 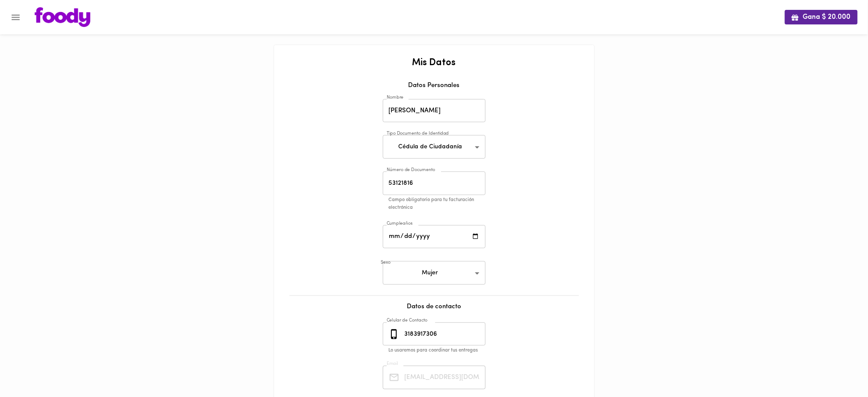 What do you see at coordinates (15, 17) in the screenshot?
I see `button: Menu` at bounding box center [15, 17].